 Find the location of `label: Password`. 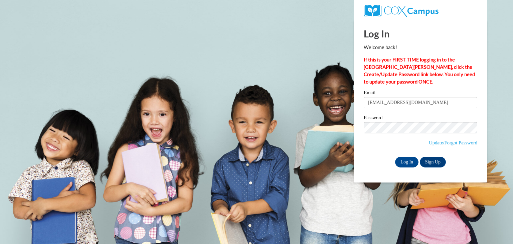

label: Password is located at coordinates (420, 119).